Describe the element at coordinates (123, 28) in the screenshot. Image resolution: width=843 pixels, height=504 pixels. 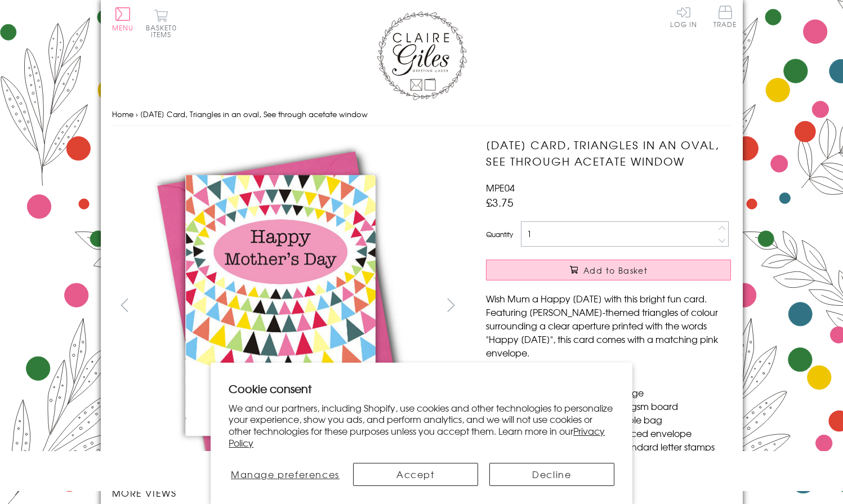
I see `span: Menu` at that location.